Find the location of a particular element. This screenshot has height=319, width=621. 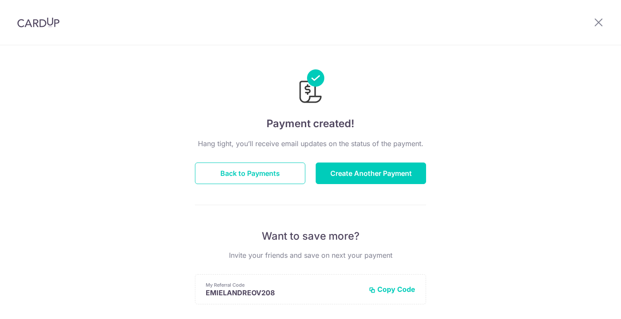

img: Payments is located at coordinates (311, 88).